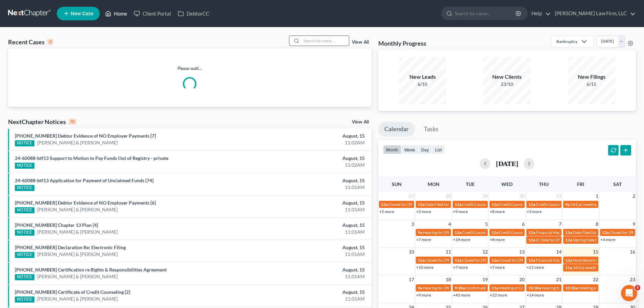  Describe the element at coordinates (497, 239) in the screenshot. I see `a: +8 more` at that location.